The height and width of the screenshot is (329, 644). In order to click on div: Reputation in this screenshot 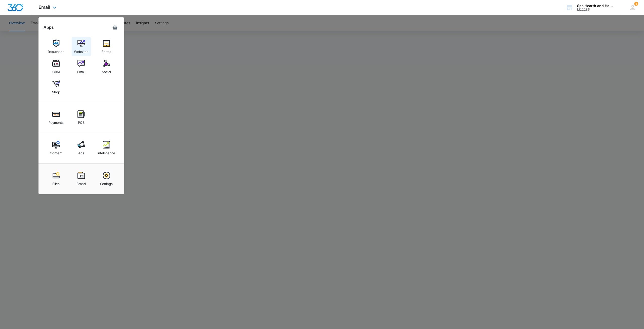, I will do `click(56, 51)`.